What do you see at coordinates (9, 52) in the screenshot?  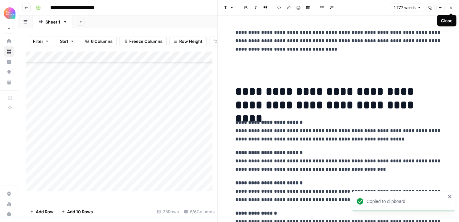 I see `a: Browse` at bounding box center [9, 52].